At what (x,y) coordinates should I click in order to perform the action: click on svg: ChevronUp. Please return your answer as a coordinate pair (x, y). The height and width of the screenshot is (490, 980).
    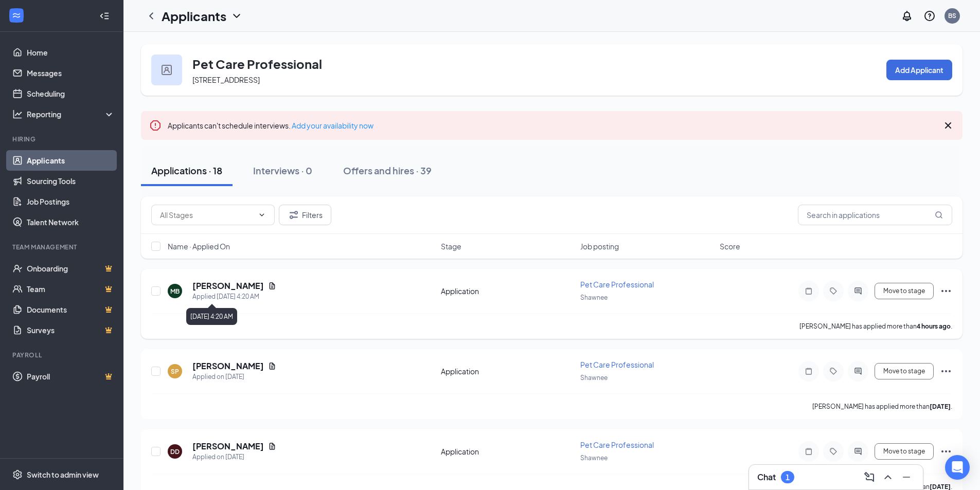
    Looking at the image, I should click on (887, 478).